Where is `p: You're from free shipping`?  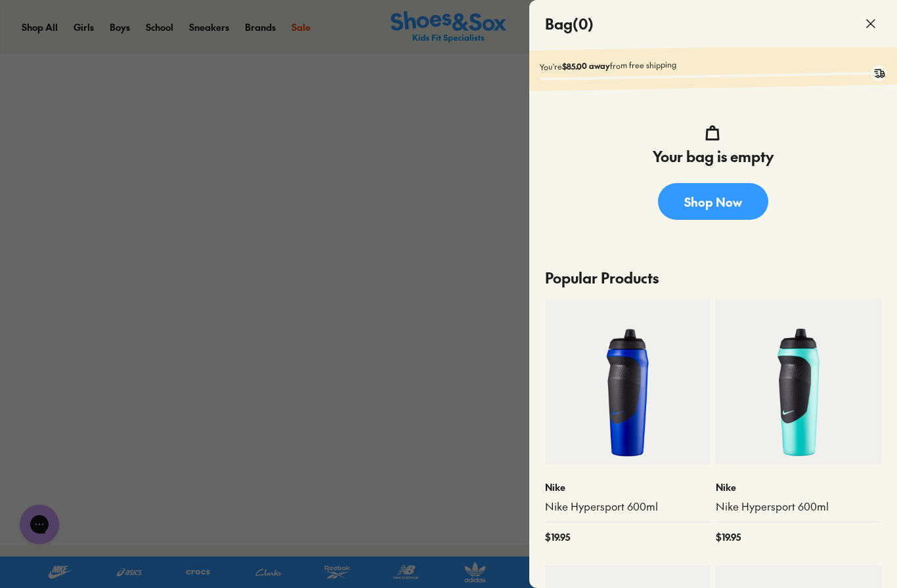 p: You're from free shipping is located at coordinates (714, 63).